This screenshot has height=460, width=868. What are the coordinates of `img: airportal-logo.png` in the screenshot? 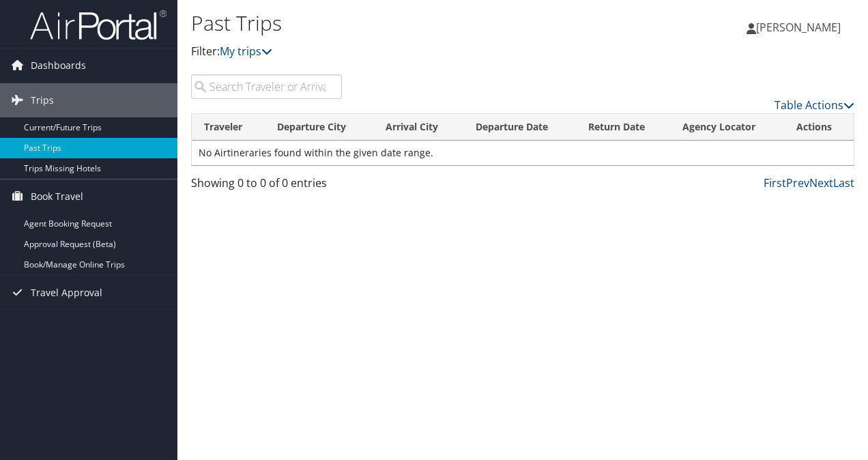 It's located at (99, 24).